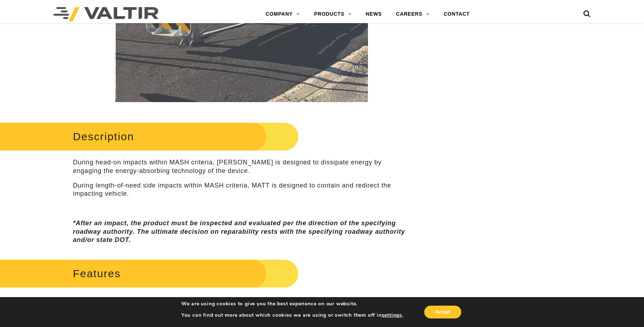 Image resolution: width=644 pixels, height=327 pixels. Describe the element at coordinates (106, 14) in the screenshot. I see `img: Valtir` at that location.